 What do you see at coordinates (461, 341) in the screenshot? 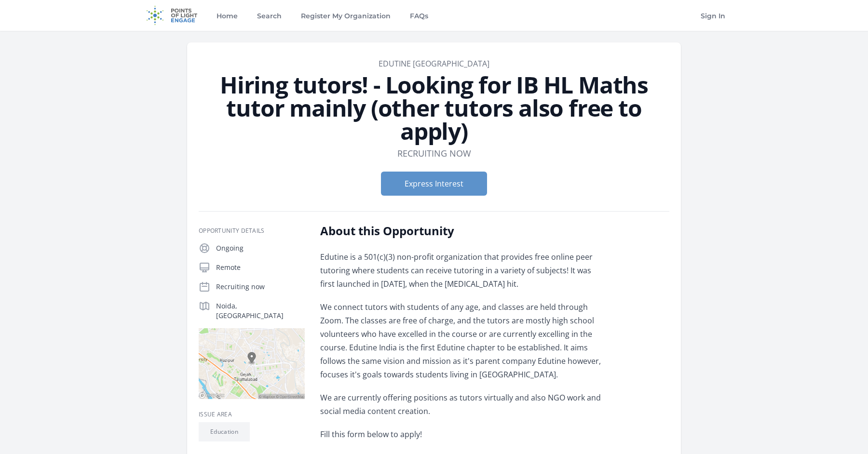
I see `p: We connect tutors with students of any age, and classes are held through Zoom.​ The classes are f...` at bounding box center [461, 341].